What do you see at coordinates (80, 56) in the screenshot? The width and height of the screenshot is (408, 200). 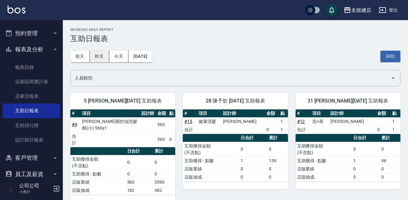 I see `button: 前天` at bounding box center [80, 56].